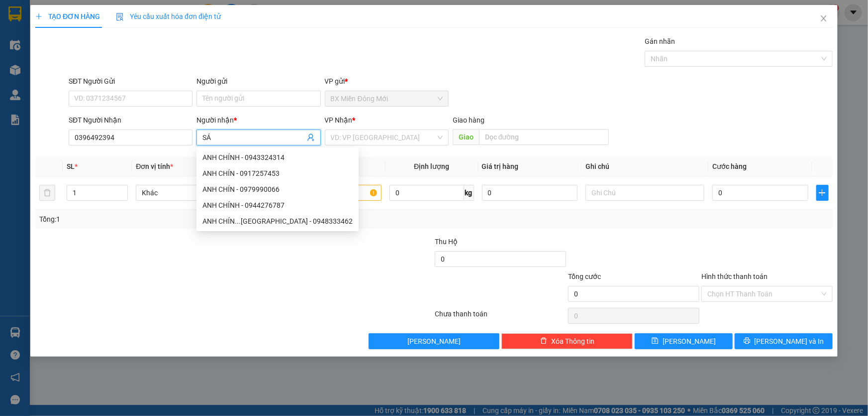 Image resolution: width=868 pixels, height=416 pixels. Describe the element at coordinates (278, 205) in the screenshot. I see `div: ANH CHÍNH - 0944276787` at that location.